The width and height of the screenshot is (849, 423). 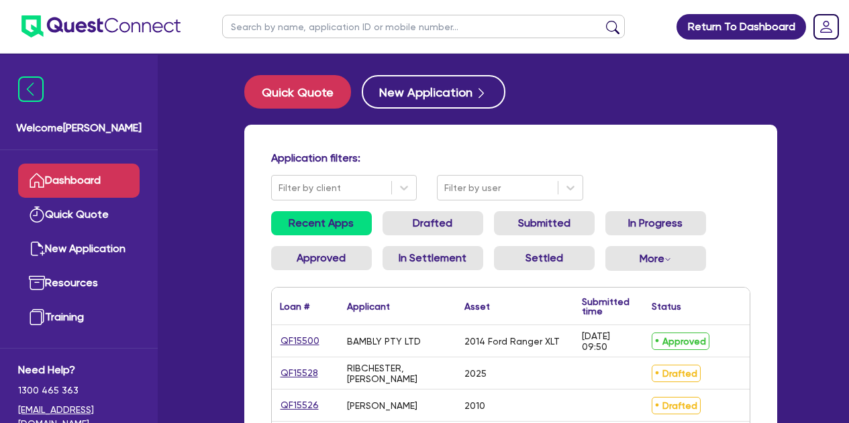 What do you see at coordinates (475, 374) in the screenshot?
I see `div: 2025` at bounding box center [475, 374].